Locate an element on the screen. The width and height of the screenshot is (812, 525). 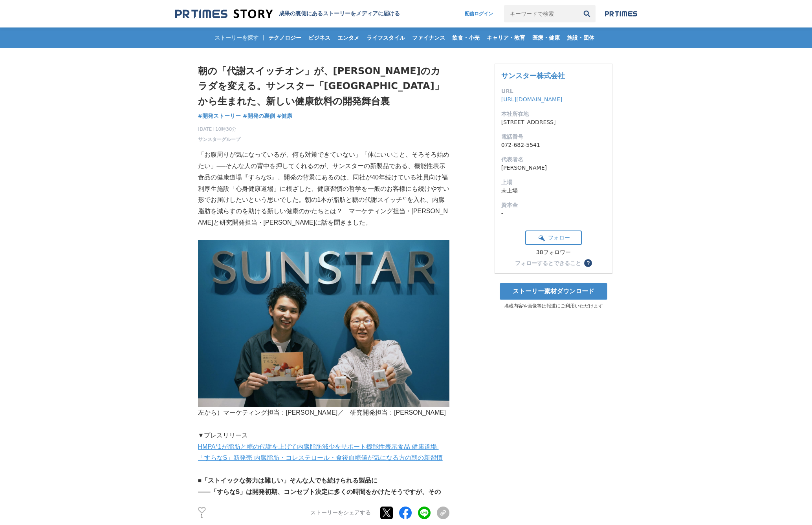
strong: ――「すらなS」は開発初期、コンセプト決定に多くの時間をかけたそうですが、その is located at coordinates (319, 491).